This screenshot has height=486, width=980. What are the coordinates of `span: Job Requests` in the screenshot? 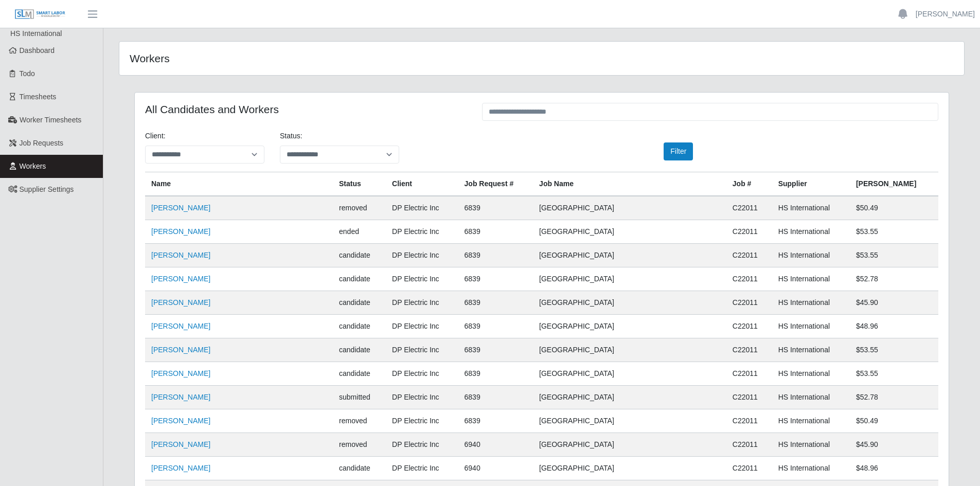 It's located at (42, 143).